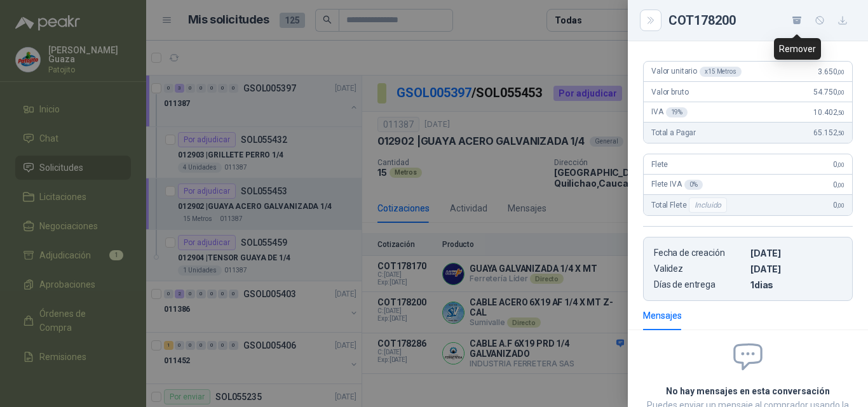 This screenshot has width=868, height=407. What do you see at coordinates (669, 112) in the screenshot?
I see `span: IVA` at bounding box center [669, 112].